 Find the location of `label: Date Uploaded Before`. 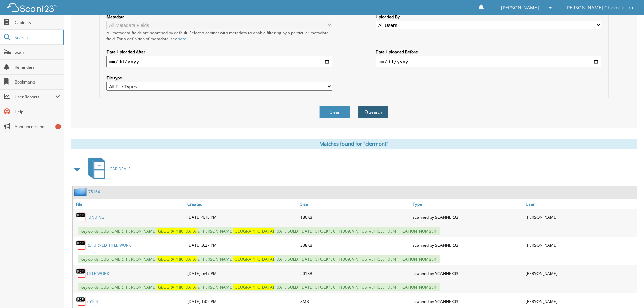

label: Date Uploaded Before is located at coordinates (489, 52).